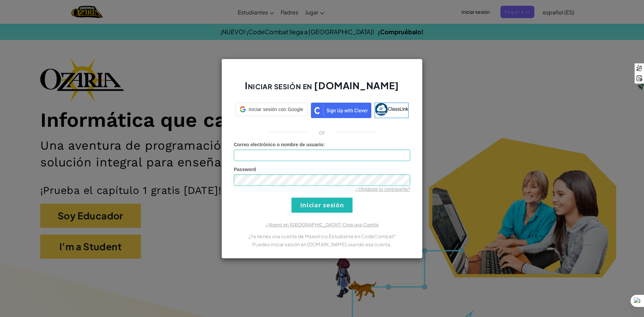 The image size is (644, 317). I want to click on img: classlink-logo-small.png, so click(381, 110).